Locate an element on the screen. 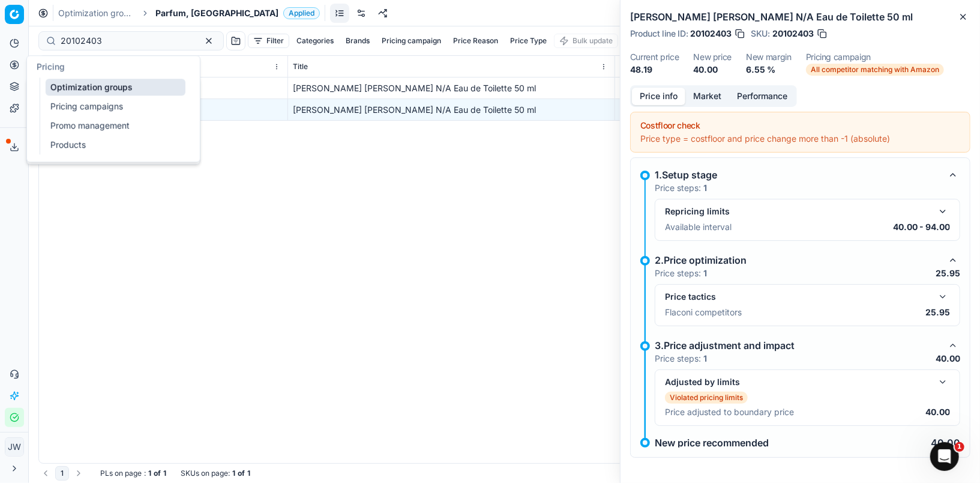 The height and width of the screenshot is (483, 980). span: PLs on page is located at coordinates (121, 474).